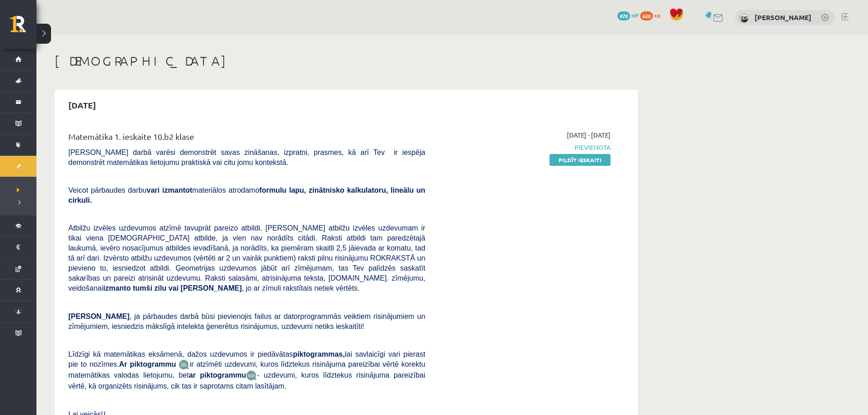 The width and height of the screenshot is (868, 415). Describe the element at coordinates (217, 375) in the screenshot. I see `b: ar piktogrammu` at that location.